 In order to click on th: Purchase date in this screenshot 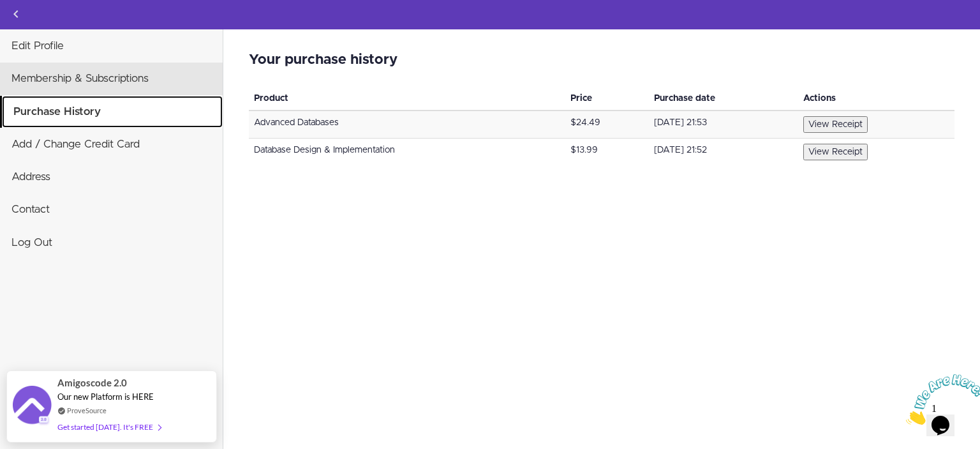, I will do `click(723, 99)`.